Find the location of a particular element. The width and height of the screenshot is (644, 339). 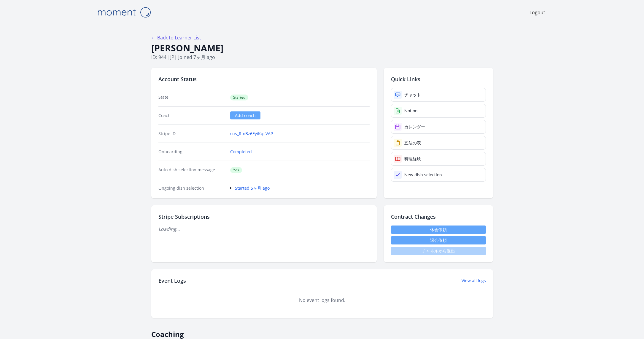

h2: Stripe Subscriptions is located at coordinates (264, 216).